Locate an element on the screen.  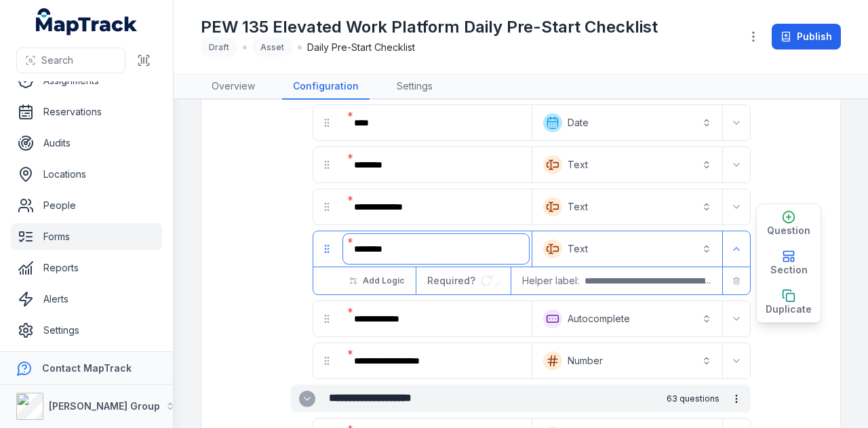
a: Overview is located at coordinates (233, 86).